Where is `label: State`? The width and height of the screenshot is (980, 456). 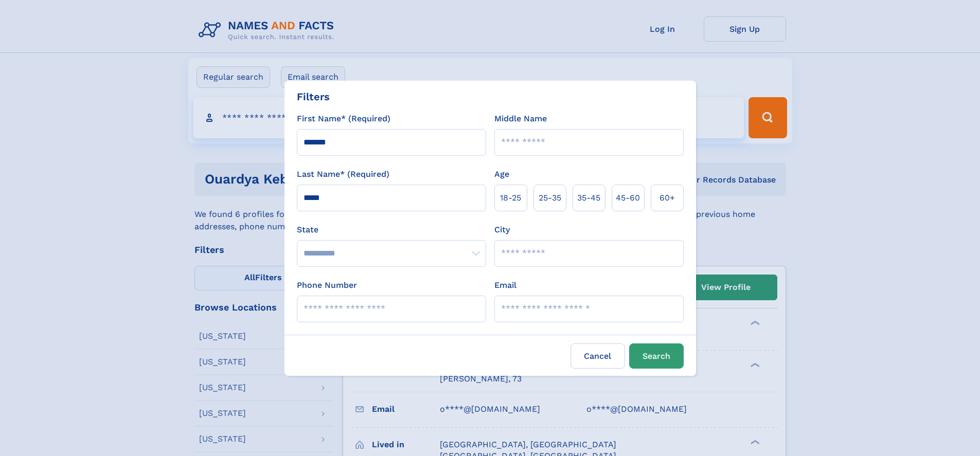
label: State is located at coordinates (391, 229).